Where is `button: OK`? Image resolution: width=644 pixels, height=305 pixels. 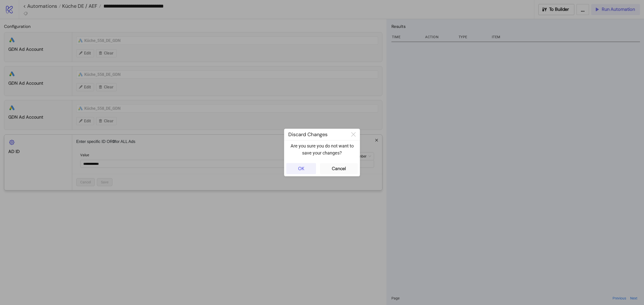 button: OK is located at coordinates (301, 168).